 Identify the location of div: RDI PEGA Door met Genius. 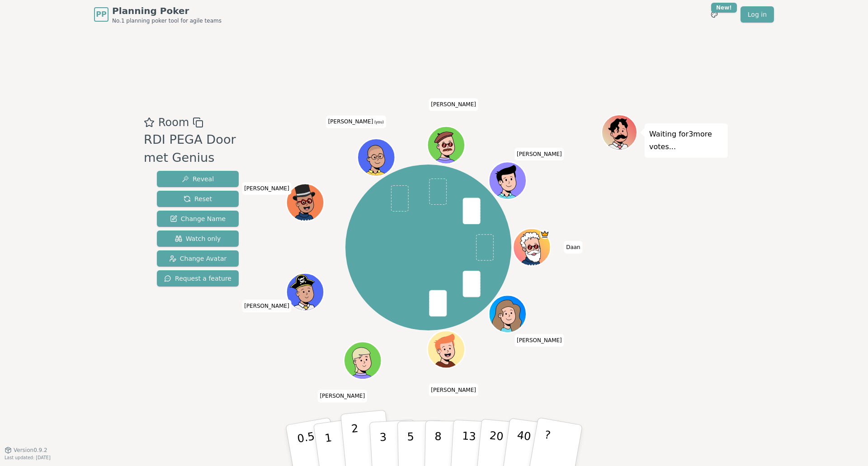
(199, 149).